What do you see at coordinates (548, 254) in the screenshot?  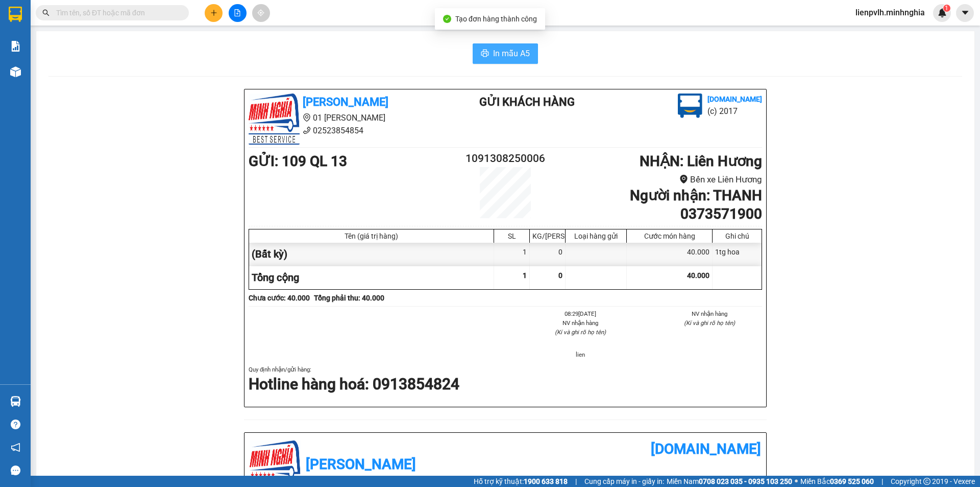 I see `div: 0` at bounding box center [548, 254].